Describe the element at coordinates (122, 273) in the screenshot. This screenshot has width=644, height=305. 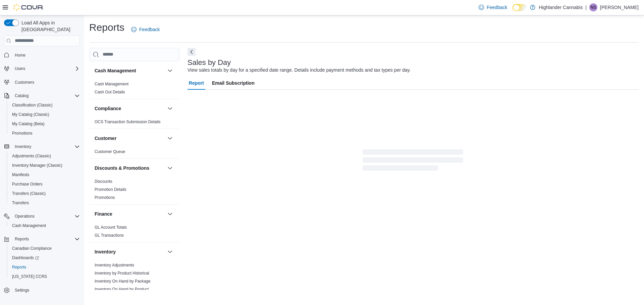
I see `span: Inventory by Product Historical` at that location.